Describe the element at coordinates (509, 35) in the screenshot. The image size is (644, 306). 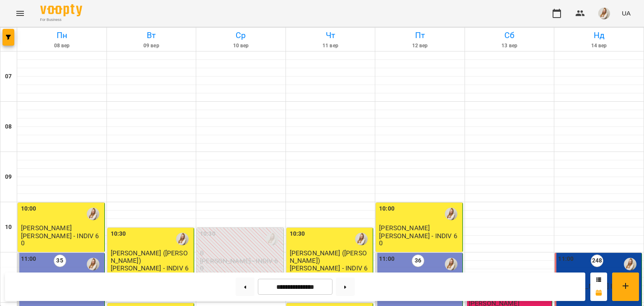
I see `h6: Сб` at that location.